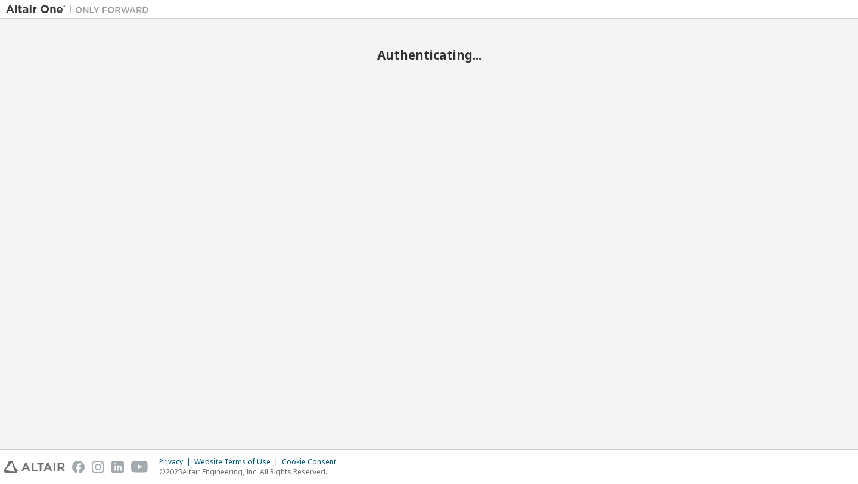 The width and height of the screenshot is (858, 484). What do you see at coordinates (238, 462) in the screenshot?
I see `div: Website Terms of Use` at bounding box center [238, 462].